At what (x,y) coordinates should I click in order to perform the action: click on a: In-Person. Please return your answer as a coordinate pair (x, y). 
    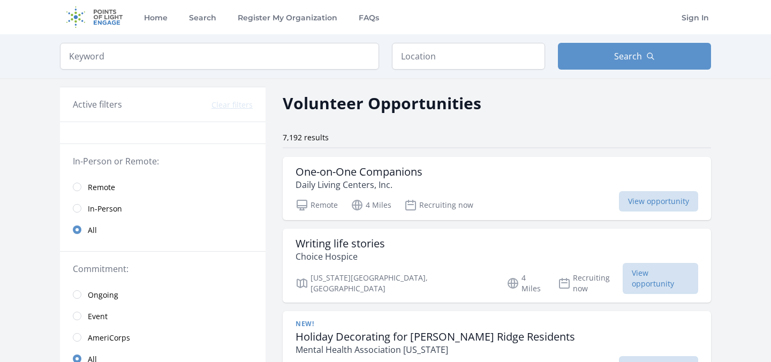
    Looking at the image, I should click on (163, 208).